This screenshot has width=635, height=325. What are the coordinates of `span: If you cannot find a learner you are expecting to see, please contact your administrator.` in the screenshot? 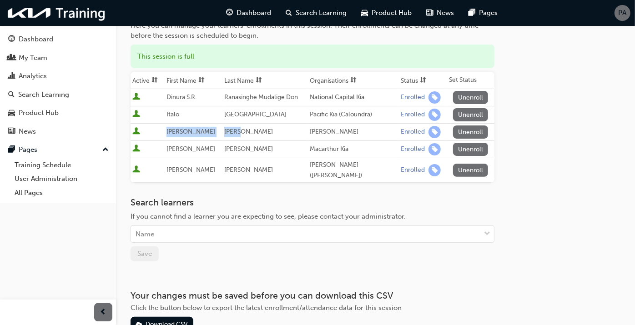 It's located at (268, 216).